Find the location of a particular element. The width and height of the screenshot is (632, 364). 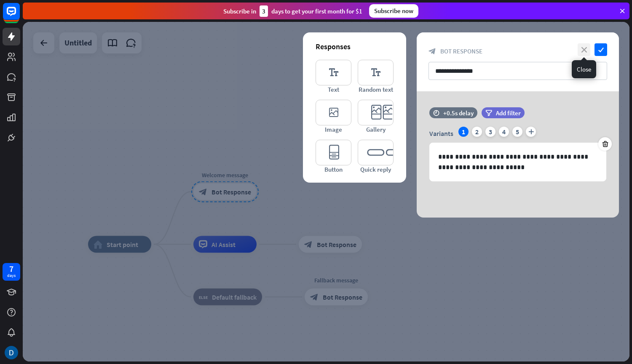

span: Bot Response is located at coordinates (461, 51).